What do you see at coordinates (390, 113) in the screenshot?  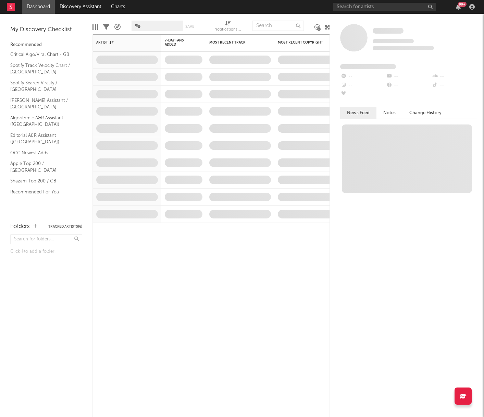 I see `button: Notes` at bounding box center [390, 113].